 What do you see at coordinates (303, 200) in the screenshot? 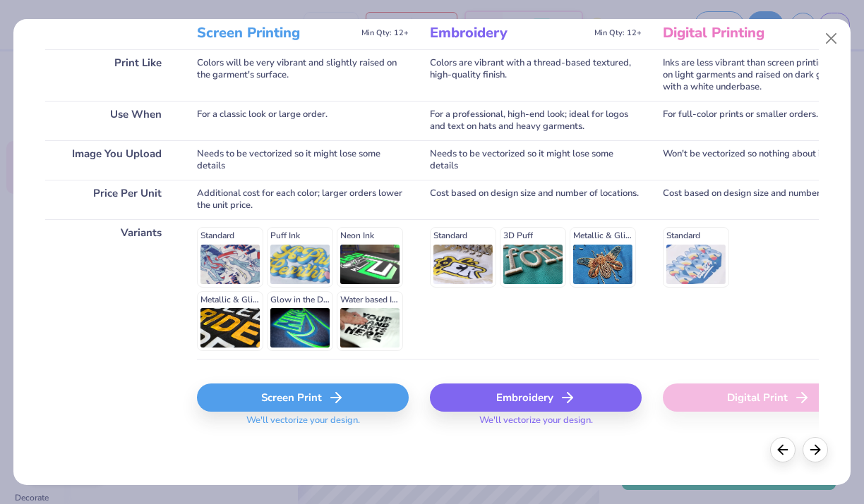
I see `div: Additional cost for each color; larger orders lower the unit price.` at bounding box center [303, 200].